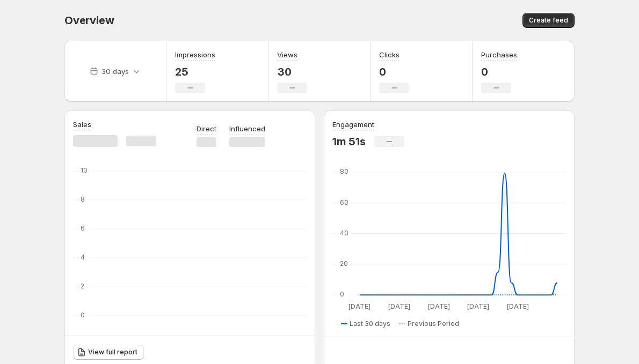 The image size is (639, 364). I want to click on text: 8, so click(83, 199).